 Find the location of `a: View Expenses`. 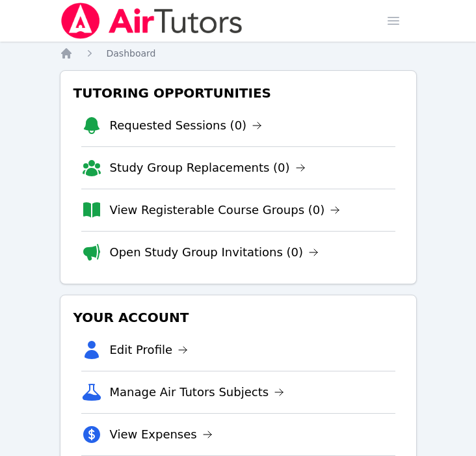

a: View Expenses is located at coordinates (161, 434).